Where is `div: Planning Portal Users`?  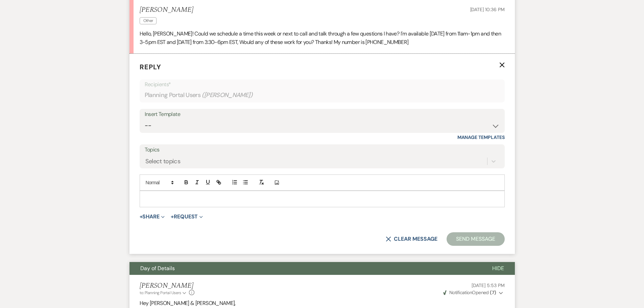 div: Planning Portal Users is located at coordinates (322, 95).